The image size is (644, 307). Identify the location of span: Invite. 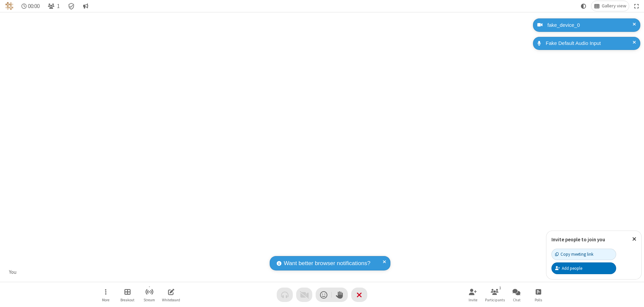
(473, 300).